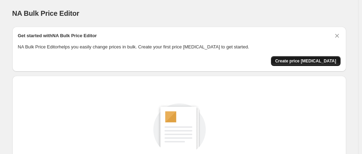 Image resolution: width=362 pixels, height=154 pixels. I want to click on span: NA Bulk Price Editor, so click(46, 13).